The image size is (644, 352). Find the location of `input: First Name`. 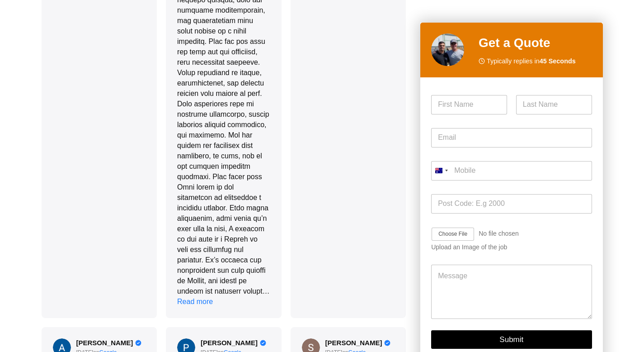

input: First Name is located at coordinates (469, 105).